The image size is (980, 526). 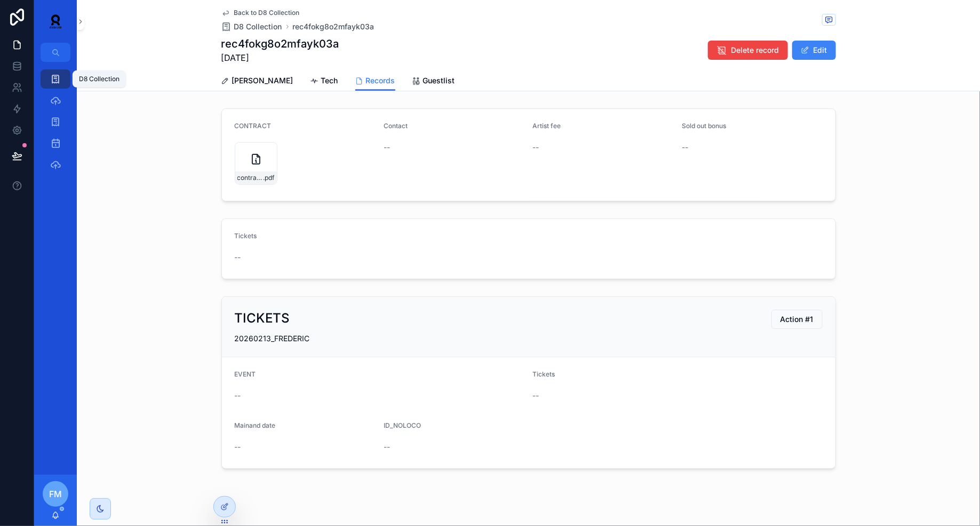 I want to click on span: 20260213_FREDERIC, so click(x=272, y=338).